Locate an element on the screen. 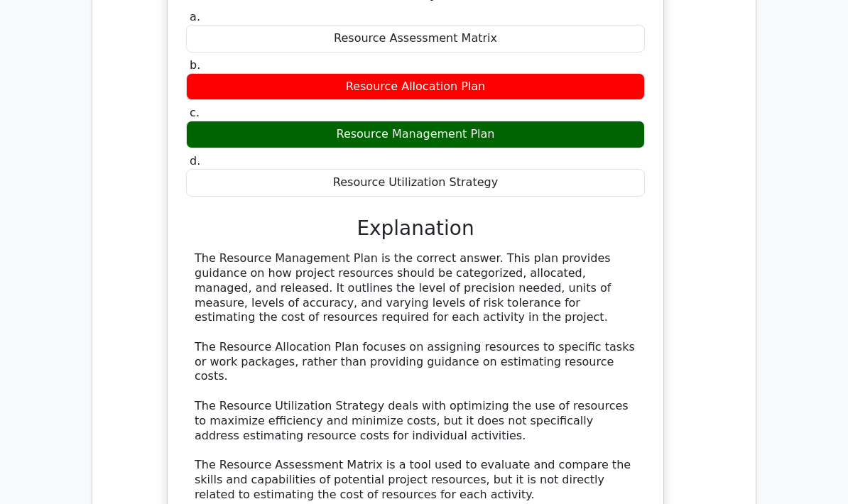 The image size is (848, 504). span: a. is located at coordinates (195, 16).